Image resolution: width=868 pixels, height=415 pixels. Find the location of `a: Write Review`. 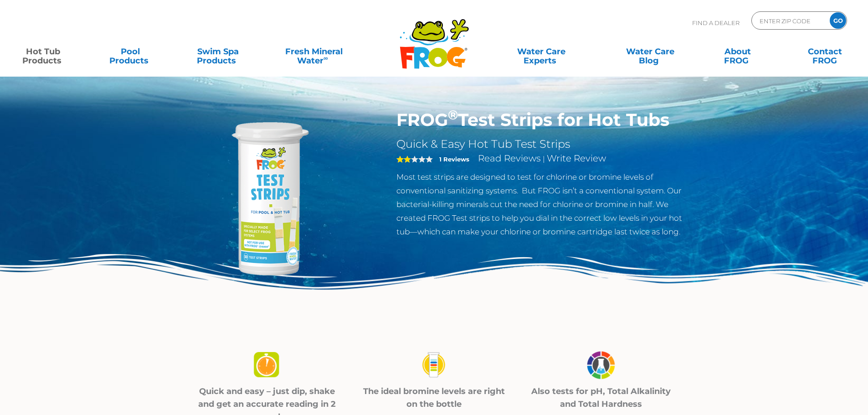

a: Write Review is located at coordinates (576, 158).